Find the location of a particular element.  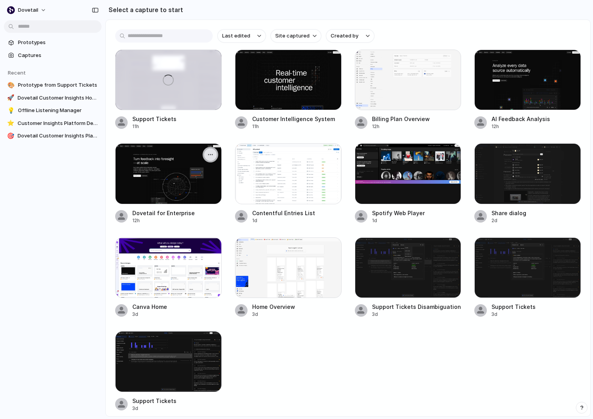

span: Prototype from Support Tickets is located at coordinates (58, 85).